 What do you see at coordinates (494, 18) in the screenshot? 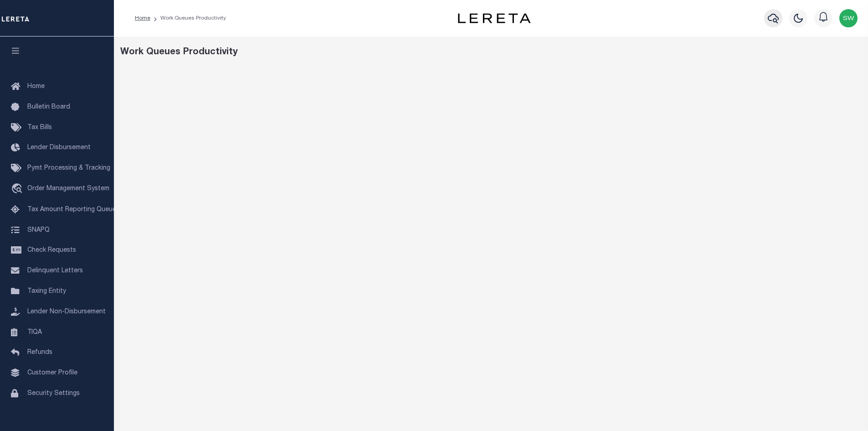
I see `img: logo-dark.svg` at bounding box center [494, 18].